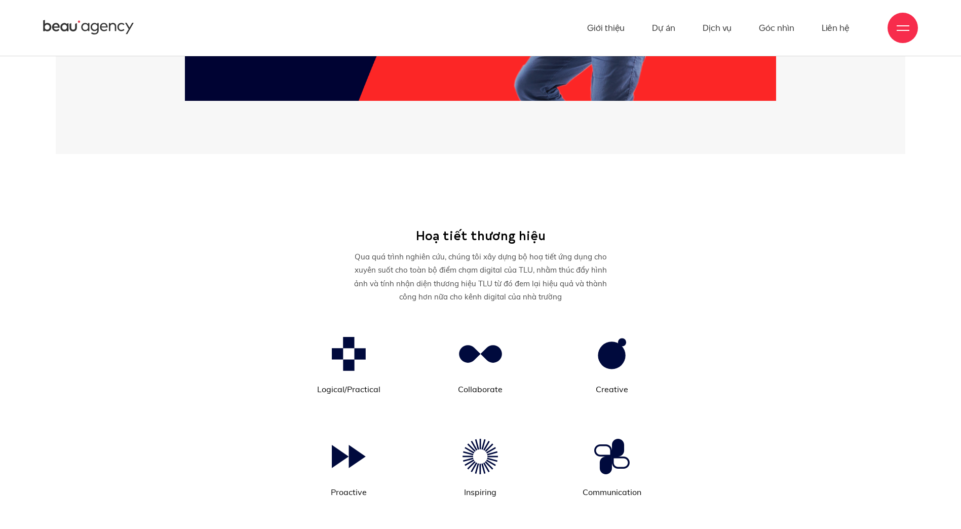 The width and height of the screenshot is (961, 529). What do you see at coordinates (480, 389) in the screenshot?
I see `p: Collaborate` at bounding box center [480, 389].